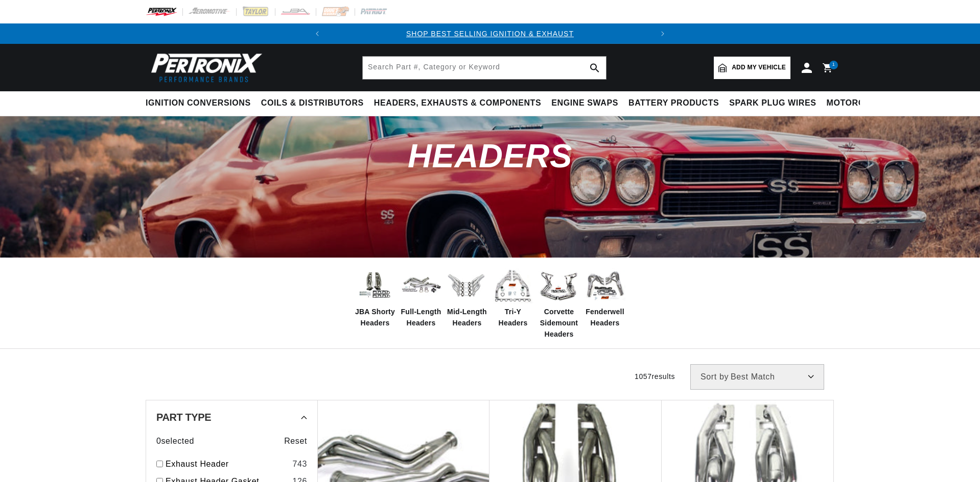  I want to click on button: search button, so click(594, 68).